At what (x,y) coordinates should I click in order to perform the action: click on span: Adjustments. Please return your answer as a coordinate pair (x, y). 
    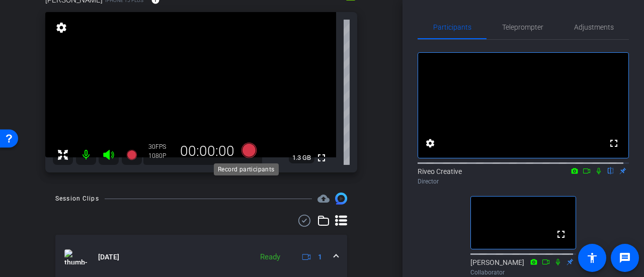
    Looking at the image, I should click on (594, 27).